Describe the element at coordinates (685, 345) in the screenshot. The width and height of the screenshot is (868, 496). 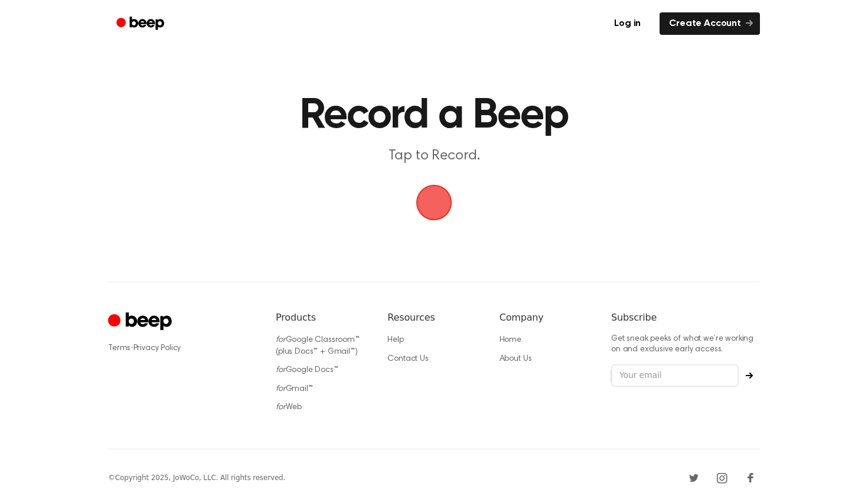
I see `p: Get sneak peeks of what we’re working on and exclusive early access.` at that location.